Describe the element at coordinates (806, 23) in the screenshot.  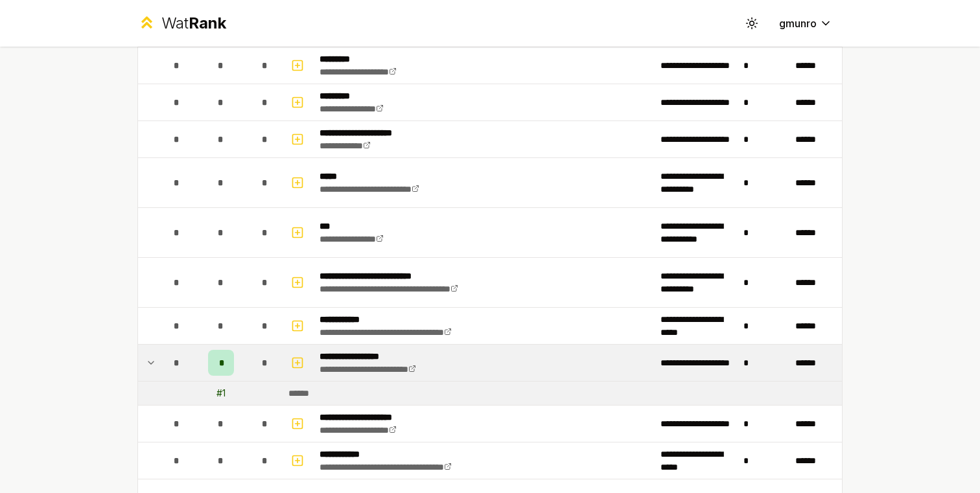
I see `button: gmunro` at that location.